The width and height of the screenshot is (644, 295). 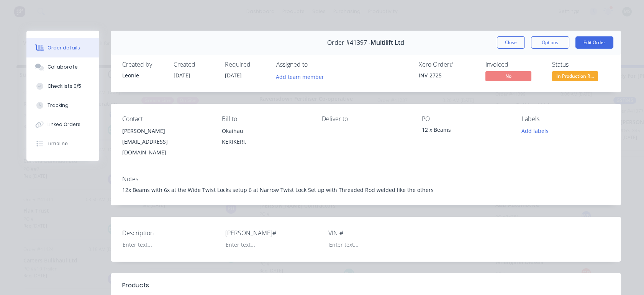 I want to click on div: Products, so click(x=136, y=285).